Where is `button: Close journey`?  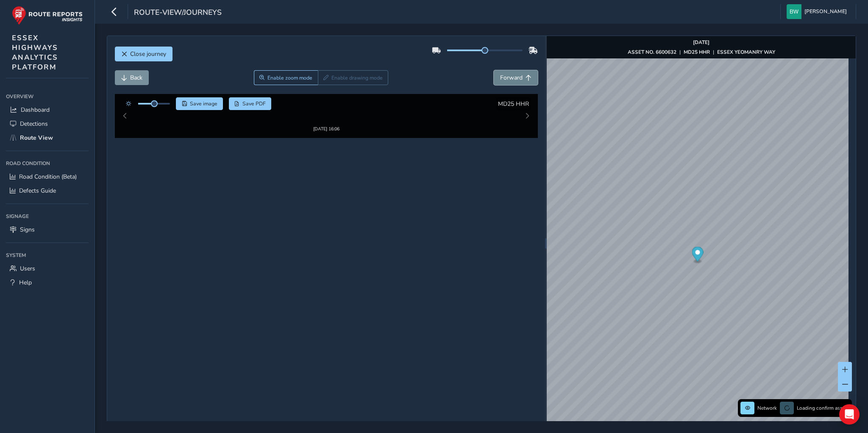 button: Close journey is located at coordinates (144, 54).